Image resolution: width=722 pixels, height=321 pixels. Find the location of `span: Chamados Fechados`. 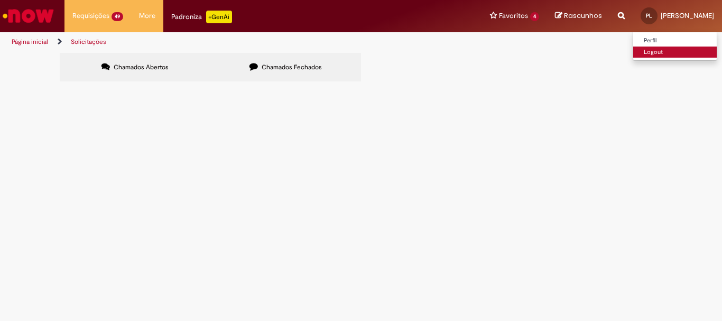

span: Chamados Fechados is located at coordinates (292, 67).